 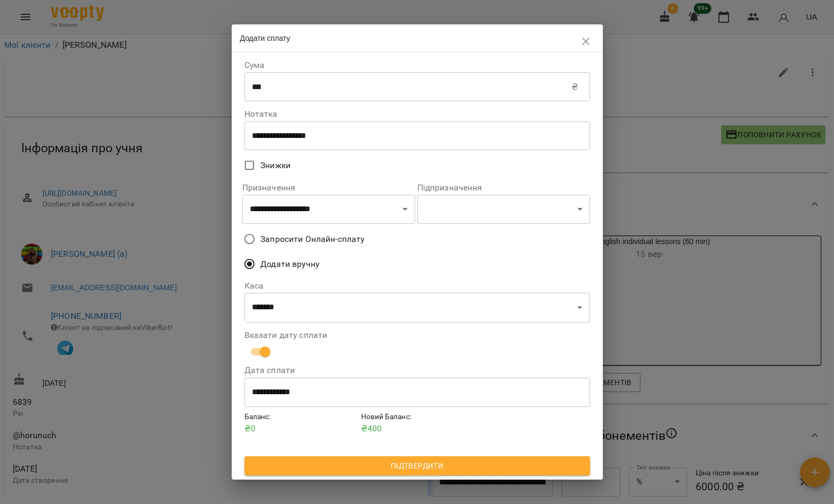 What do you see at coordinates (417, 428) in the screenshot?
I see `p: ₴ 400` at bounding box center [417, 428].